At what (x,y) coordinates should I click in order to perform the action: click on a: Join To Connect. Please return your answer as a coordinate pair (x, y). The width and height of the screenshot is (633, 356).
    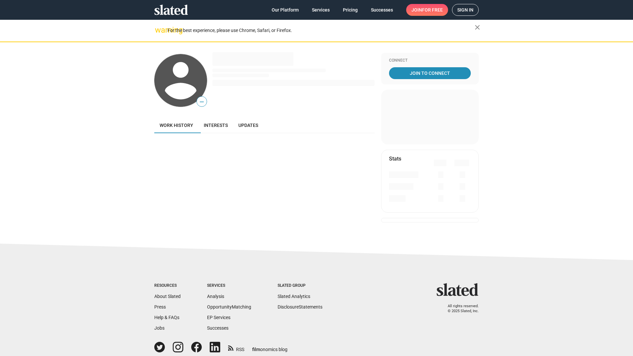
    Looking at the image, I should click on (430, 73).